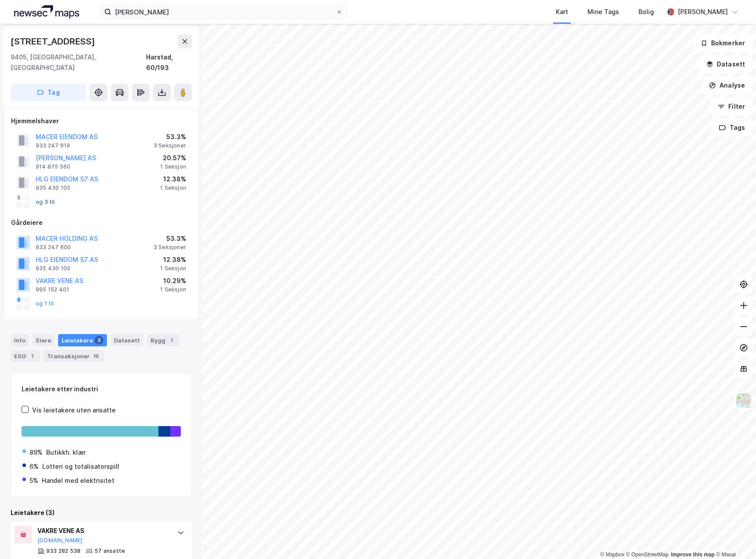  Describe the element at coordinates (127, 340) in the screenshot. I see `div: Datasett` at that location.